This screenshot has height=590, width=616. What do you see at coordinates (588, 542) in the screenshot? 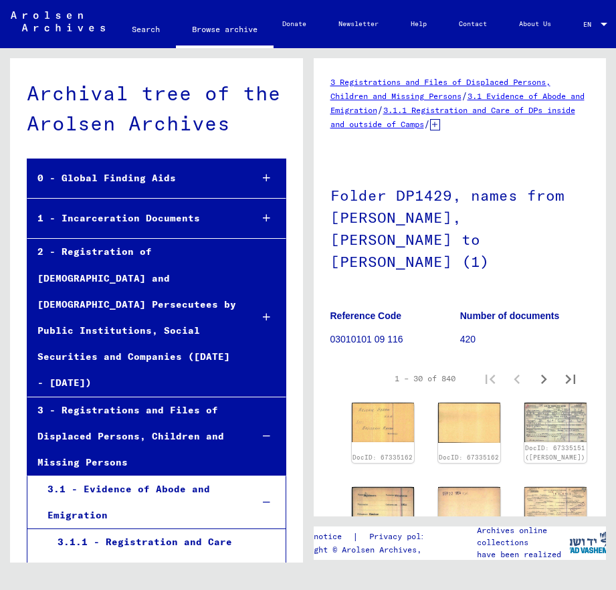
I see `img: yv_logo.png` at bounding box center [588, 542].